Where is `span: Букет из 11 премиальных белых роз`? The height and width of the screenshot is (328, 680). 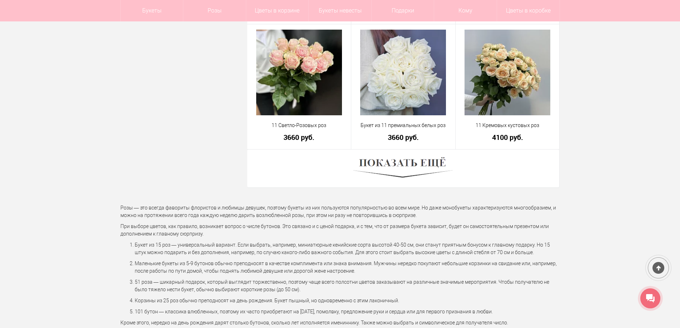
span: Букет из 11 премиальных белых роз is located at coordinates (403, 125).